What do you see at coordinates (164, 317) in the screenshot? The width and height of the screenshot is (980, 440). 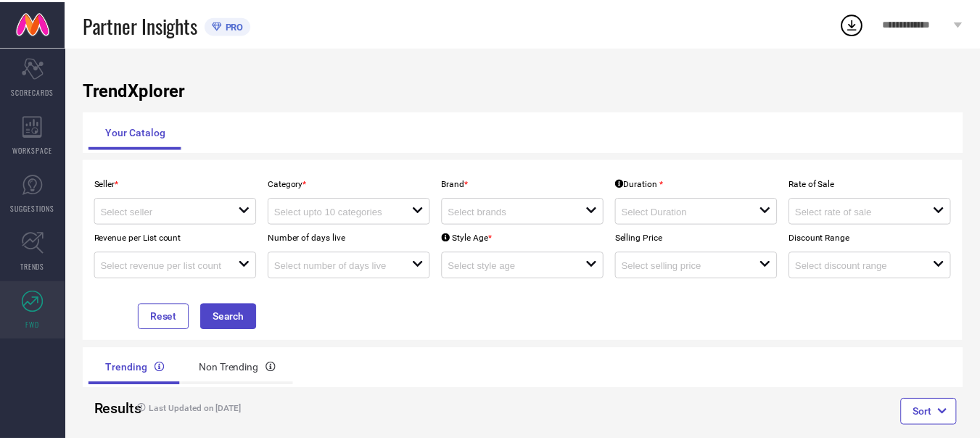 I see `button: Reset` at bounding box center [164, 317].